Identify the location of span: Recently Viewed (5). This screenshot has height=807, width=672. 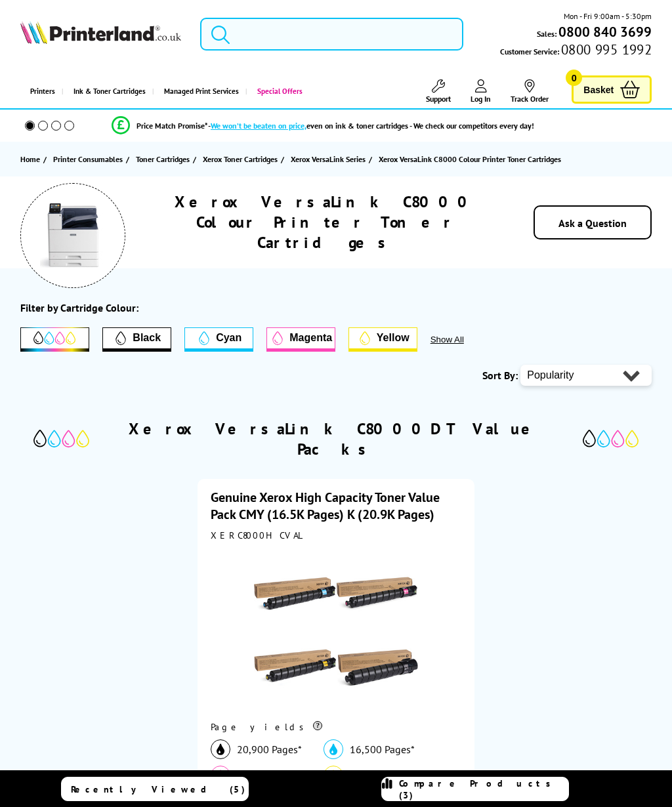
(158, 790).